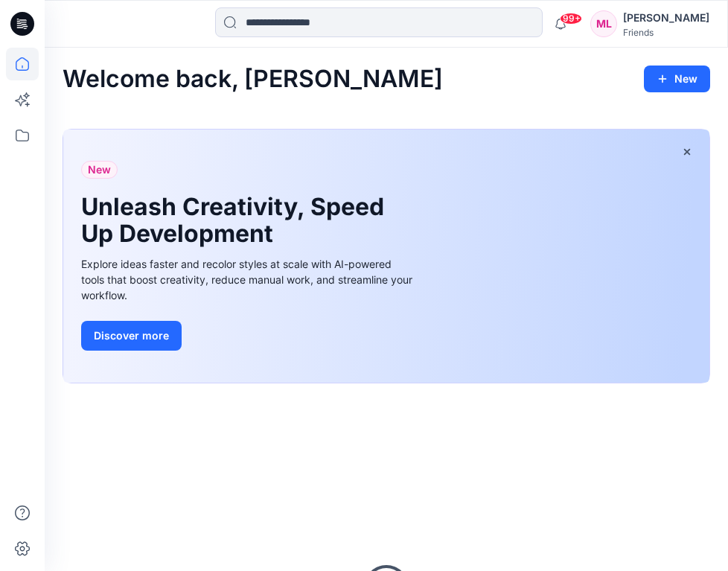  Describe the element at coordinates (677, 79) in the screenshot. I see `button: New` at that location.